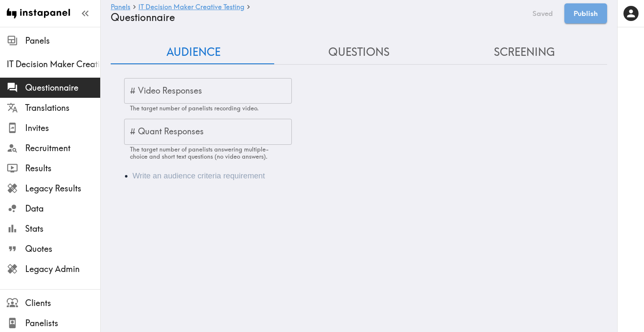 Image resolution: width=644 pixels, height=332 pixels. Describe the element at coordinates (62, 303) in the screenshot. I see `span: Clients` at that location.